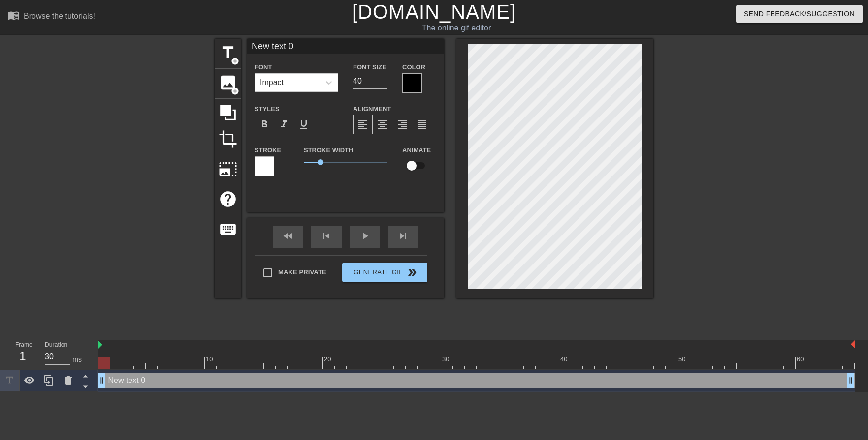  What do you see at coordinates (422, 125) in the screenshot?
I see `span: format_align_justify` at bounding box center [422, 125].